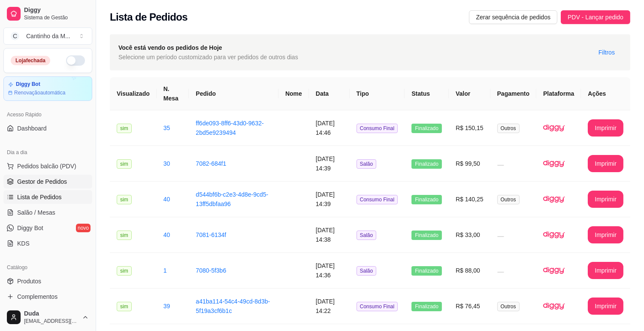 The image size is (644, 331). I want to click on th: Plataforma, so click(559, 94).